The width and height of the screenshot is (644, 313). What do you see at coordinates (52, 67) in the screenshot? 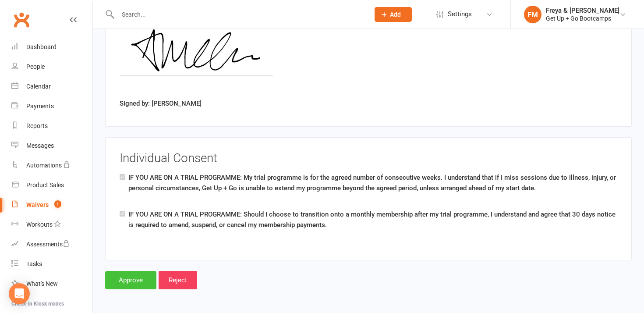
I see `a: People` at bounding box center [52, 67].